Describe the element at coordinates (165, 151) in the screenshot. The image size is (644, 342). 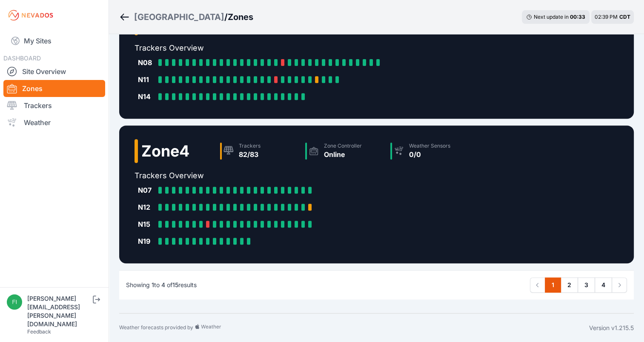
I see `h2: Zone 4` at that location.